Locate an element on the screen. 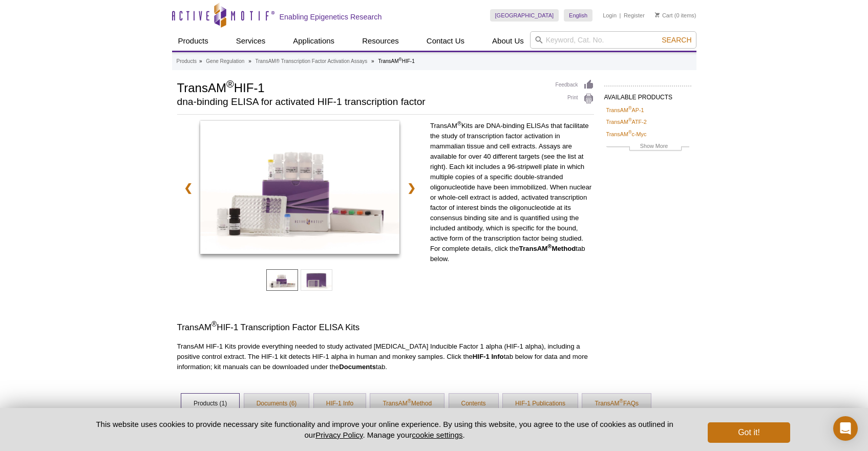  a: HIF-1 Info is located at coordinates (340, 404).